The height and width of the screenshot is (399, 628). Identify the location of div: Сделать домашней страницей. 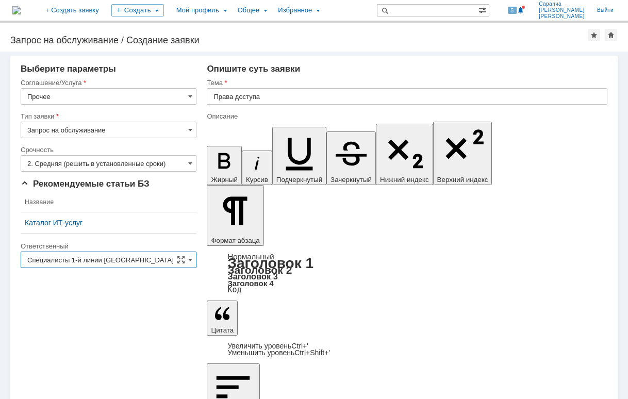
(611, 35).